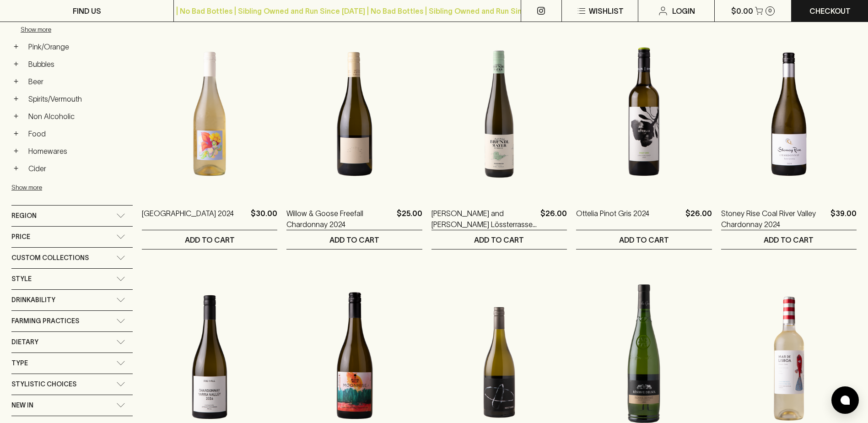  What do you see at coordinates (684, 11) in the screenshot?
I see `p: Login` at bounding box center [684, 11].